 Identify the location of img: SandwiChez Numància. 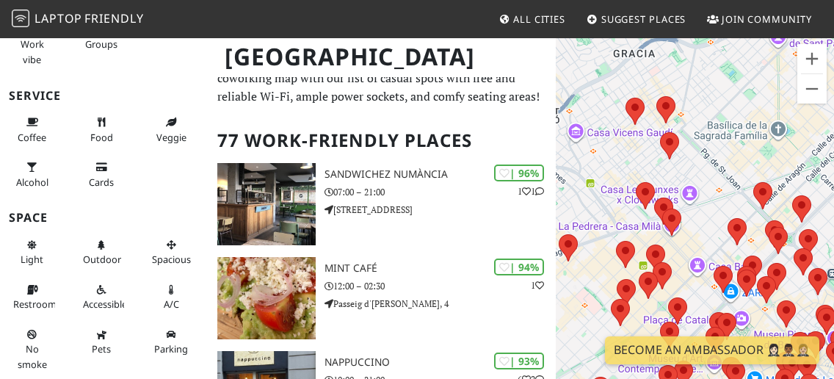
(267, 204).